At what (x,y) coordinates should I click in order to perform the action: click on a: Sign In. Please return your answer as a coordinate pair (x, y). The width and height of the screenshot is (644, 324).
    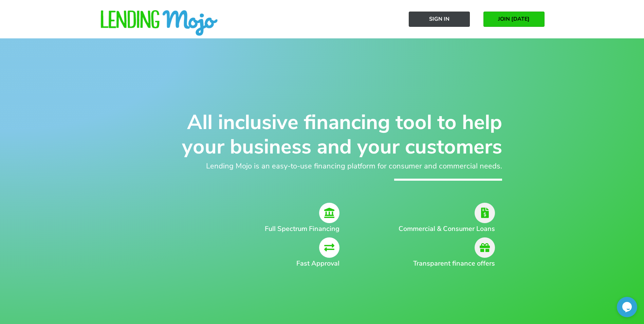
    Looking at the image, I should click on (439, 19).